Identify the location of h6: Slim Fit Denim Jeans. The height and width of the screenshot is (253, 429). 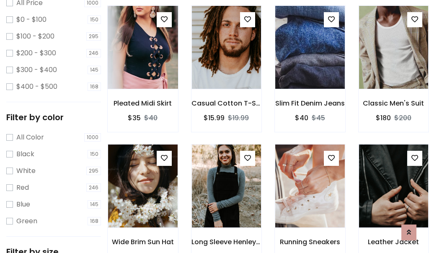
(310, 103).